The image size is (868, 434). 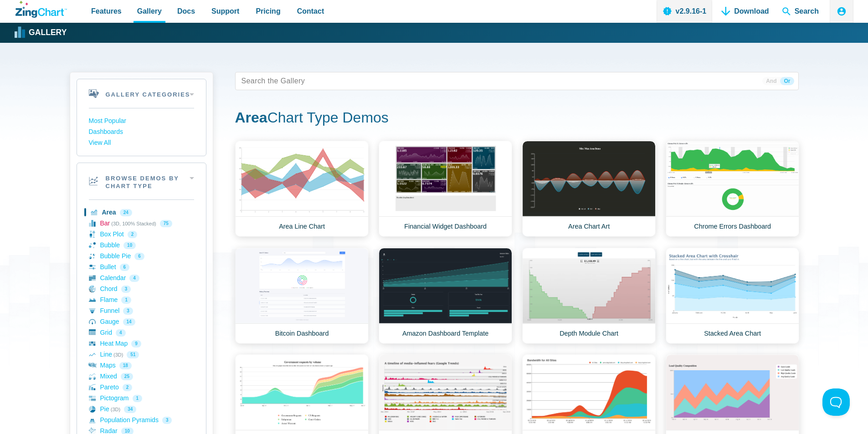 I want to click on a: Amazon Dashboard Template, so click(x=445, y=296).